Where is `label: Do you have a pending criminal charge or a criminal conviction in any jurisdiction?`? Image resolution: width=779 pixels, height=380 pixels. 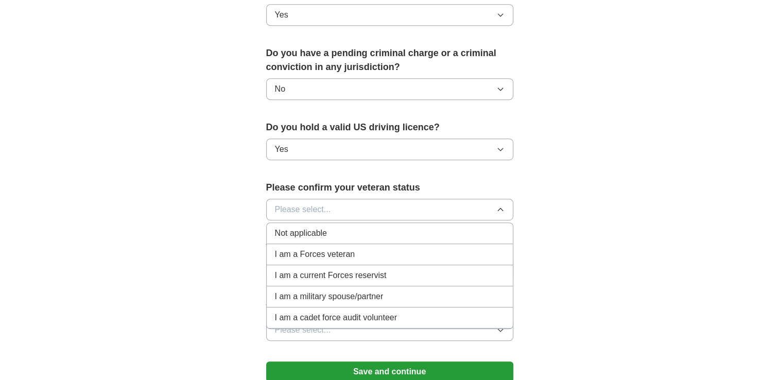 label: Do you have a pending criminal charge or a criminal conviction in any jurisdiction? is located at coordinates (390, 60).